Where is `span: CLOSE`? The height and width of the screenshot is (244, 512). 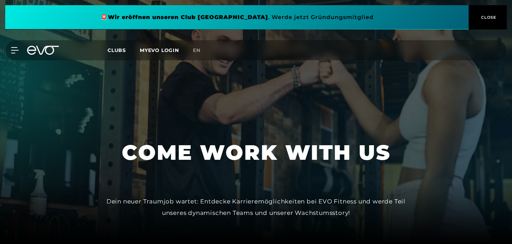 span: CLOSE is located at coordinates (488, 17).